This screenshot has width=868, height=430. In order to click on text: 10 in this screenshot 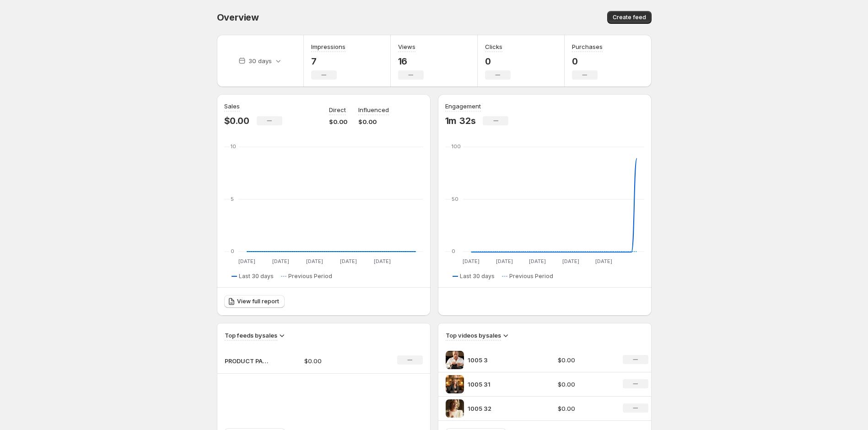, I will do `click(233, 146)`.